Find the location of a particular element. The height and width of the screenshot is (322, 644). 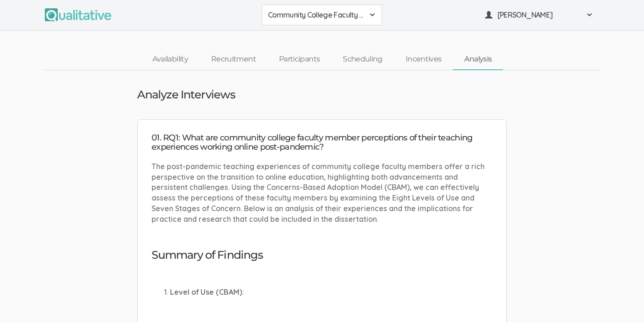

a: Availability is located at coordinates (170, 59).